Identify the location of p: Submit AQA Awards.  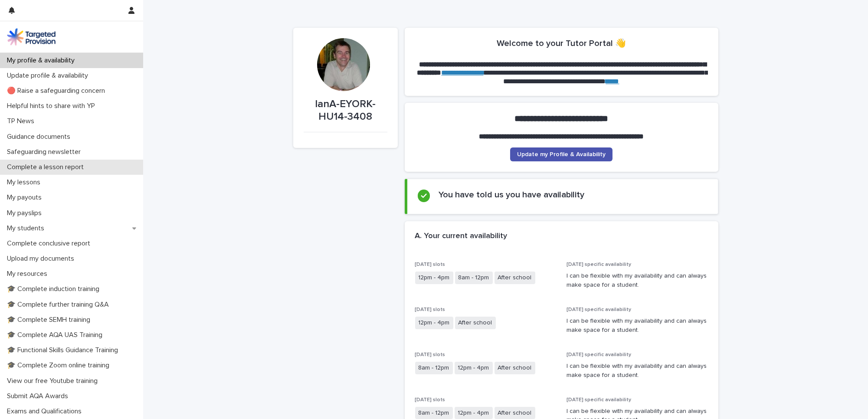
(39, 396).